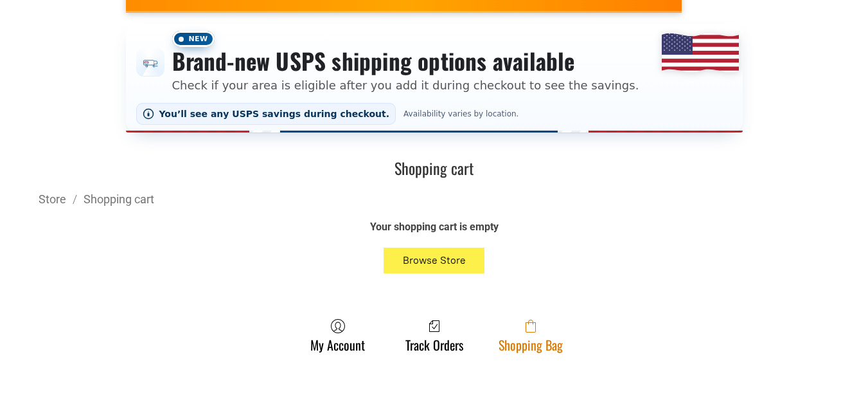 This screenshot has height=413, width=868. What do you see at coordinates (434, 199) in the screenshot?
I see `div: Breadcrumbs` at bounding box center [434, 199].